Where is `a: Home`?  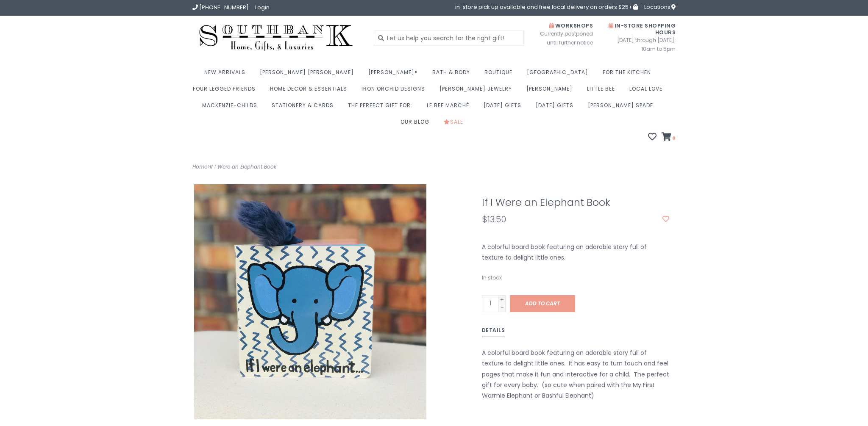
a: Home is located at coordinates (200, 166).